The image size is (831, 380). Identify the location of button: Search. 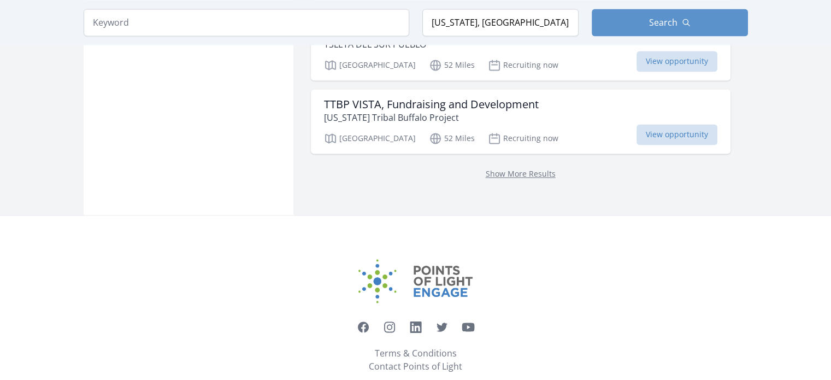
(670, 22).